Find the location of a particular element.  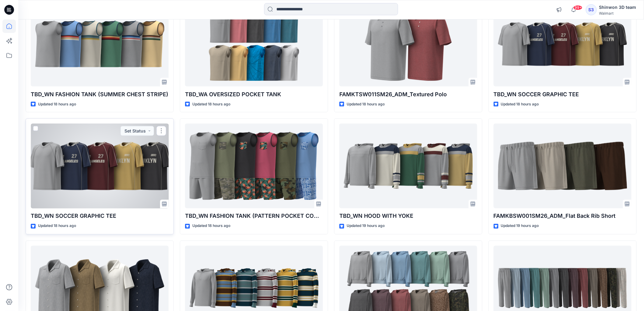

a: TBD_WN FASHION TANK (SUMMER CHEST STRIPE) is located at coordinates (100, 44).